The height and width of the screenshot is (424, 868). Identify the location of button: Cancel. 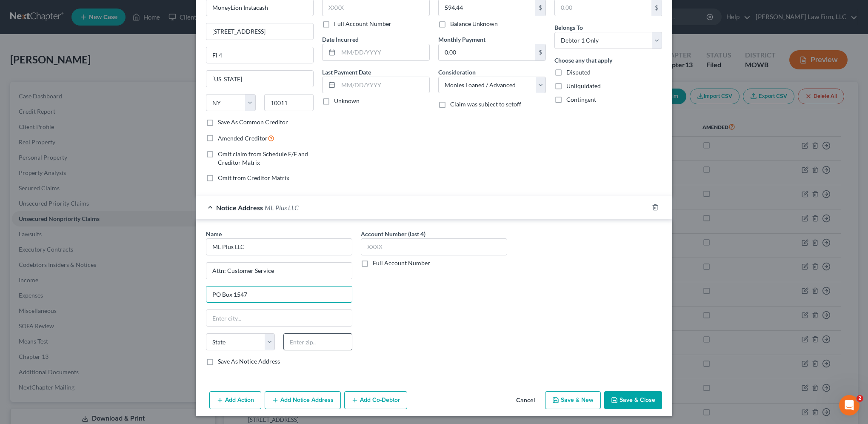
(525, 400).